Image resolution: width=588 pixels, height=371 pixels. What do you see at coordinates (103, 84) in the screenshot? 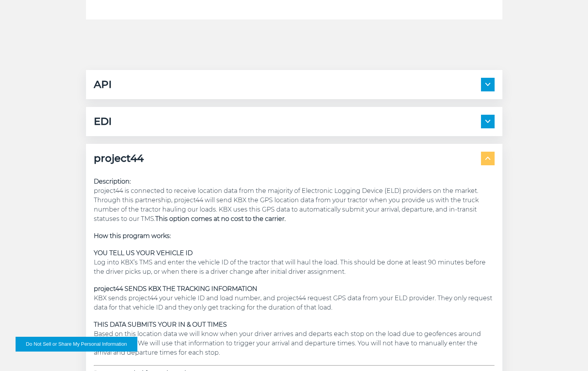
I see `h5: API` at bounding box center [103, 84].